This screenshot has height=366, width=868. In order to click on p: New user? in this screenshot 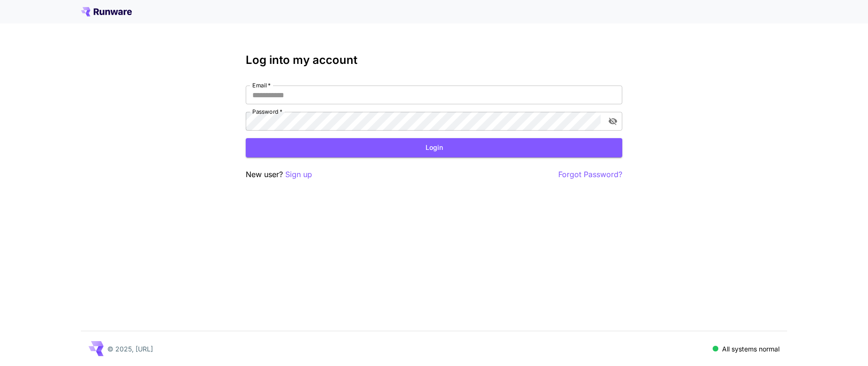, I will do `click(279, 175)`.